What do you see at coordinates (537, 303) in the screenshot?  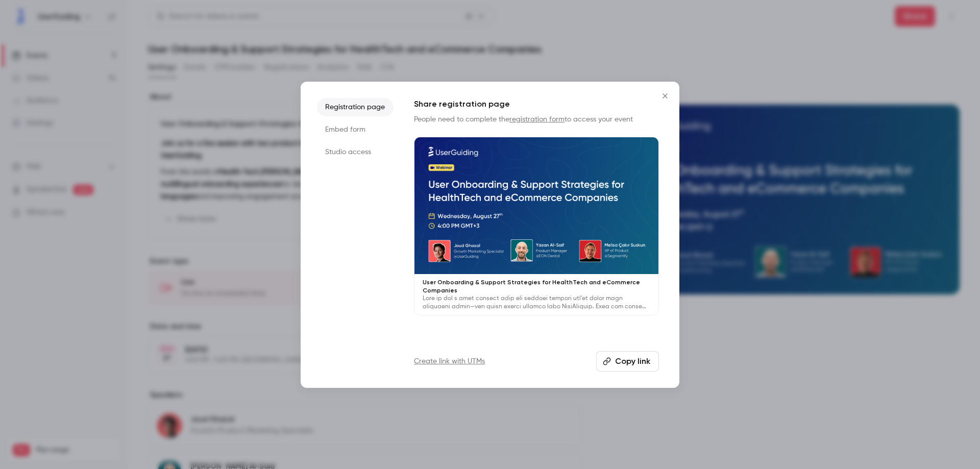 I see `p: Lore ip dol s amet consect adip eli seddoei tempori utl’et dolor magn aliquaeni admin—ven quisn e...` at bounding box center [537, 303].